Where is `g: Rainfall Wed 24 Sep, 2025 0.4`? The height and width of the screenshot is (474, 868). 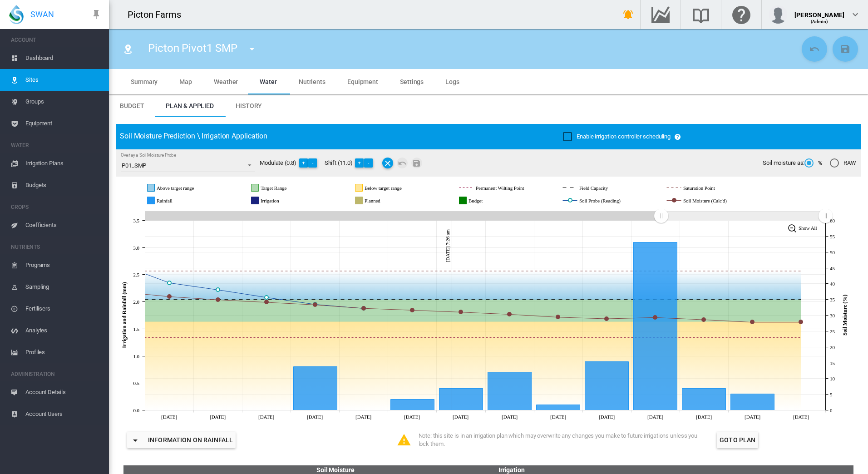 g: Rainfall Wed 24 Sep, 2025 0.4 is located at coordinates (704, 399).